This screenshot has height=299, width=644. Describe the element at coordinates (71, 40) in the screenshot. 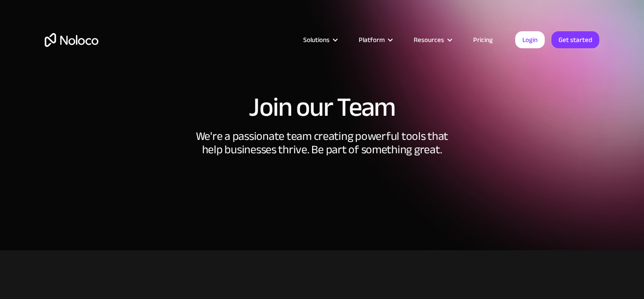

I see `a: home` at that location.